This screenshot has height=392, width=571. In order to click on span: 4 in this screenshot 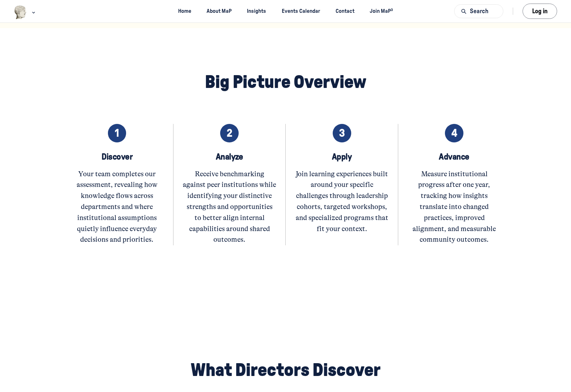, I will do `click(454, 133)`.